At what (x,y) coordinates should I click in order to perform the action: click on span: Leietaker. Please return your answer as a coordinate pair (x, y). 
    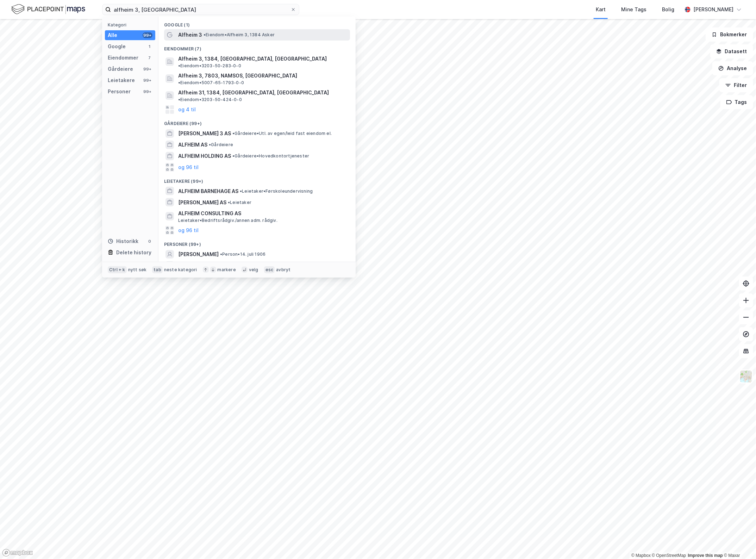
    Looking at the image, I should click on (239, 202).